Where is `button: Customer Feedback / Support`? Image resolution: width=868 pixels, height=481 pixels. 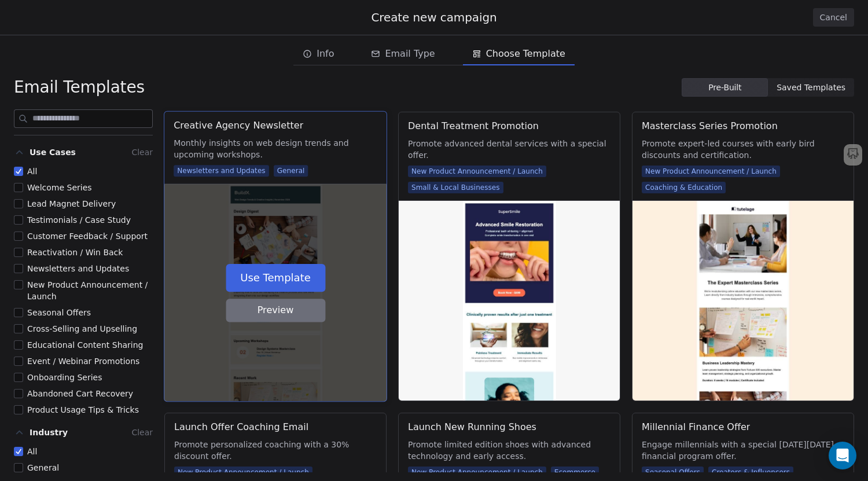
button: Customer Feedback / Support is located at coordinates (19, 236).